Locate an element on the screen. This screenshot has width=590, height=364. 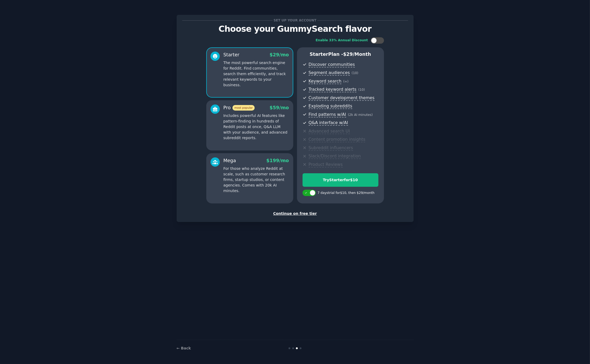
div: 7 days trial for $10 , then $ 29 /month is located at coordinates (346, 193).